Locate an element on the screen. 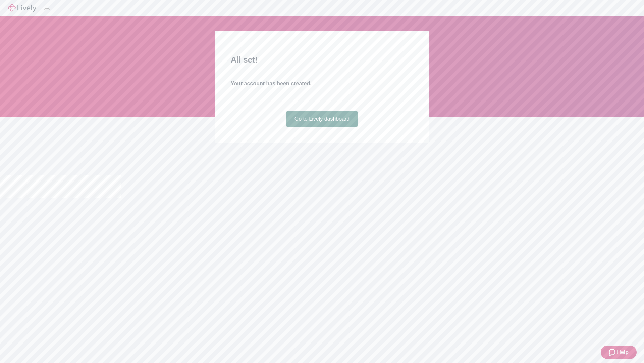 Image resolution: width=644 pixels, height=363 pixels. a: Go to Lively dashboard is located at coordinates (322, 119).